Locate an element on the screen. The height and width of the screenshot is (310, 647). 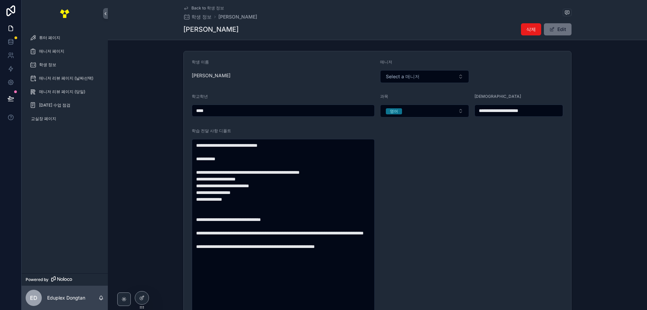
span: 교실장 페이지 is located at coordinates (43, 119).